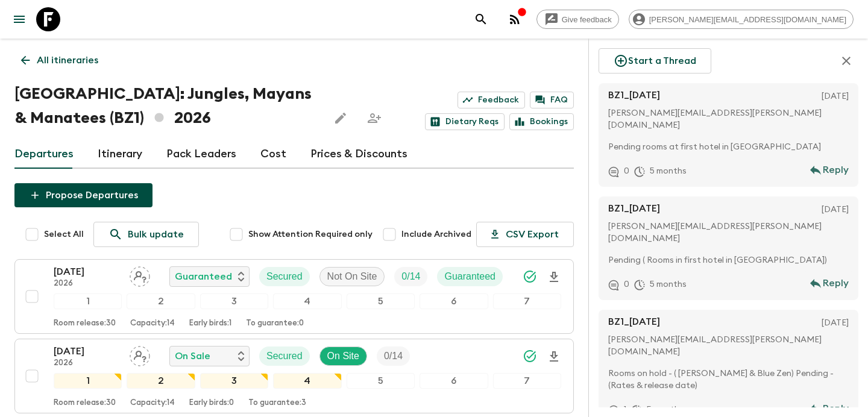 This screenshot has height=417, width=868. Describe the element at coordinates (155, 234) in the screenshot. I see `p: Bulk update` at that location.